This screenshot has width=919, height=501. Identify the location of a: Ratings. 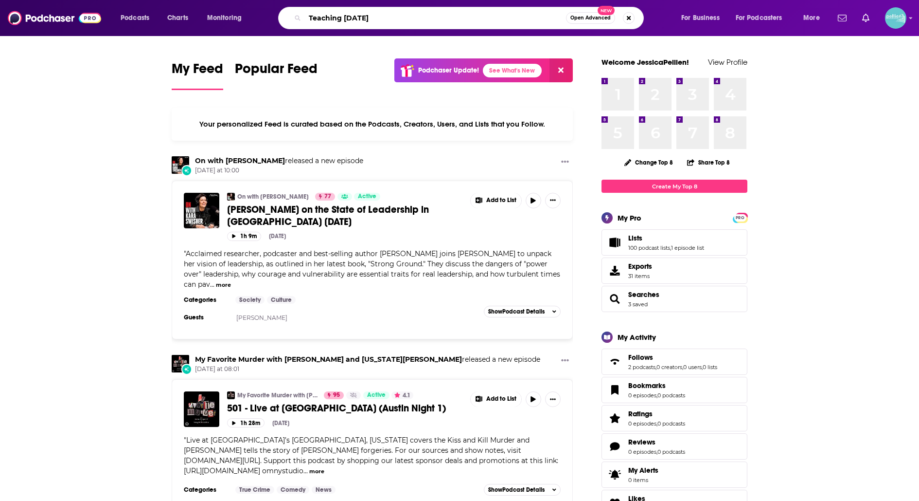
(657, 413).